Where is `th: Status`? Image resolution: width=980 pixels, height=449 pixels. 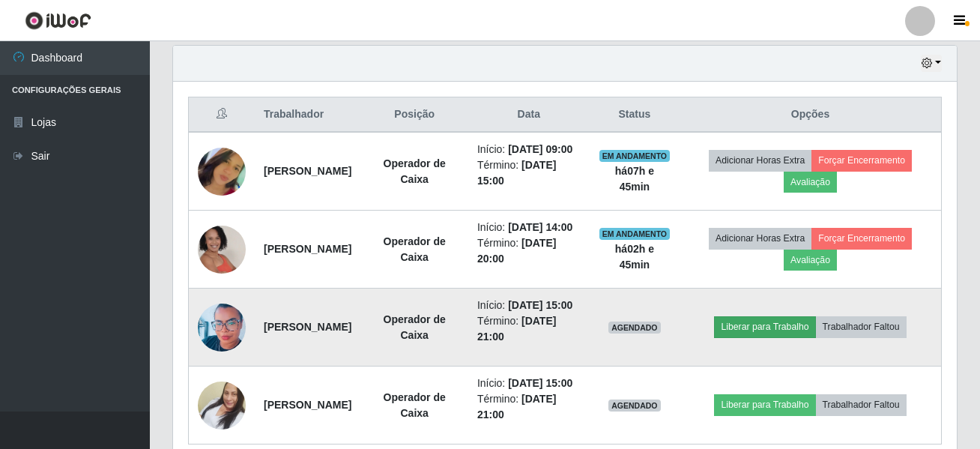 th: Status is located at coordinates (635, 115).